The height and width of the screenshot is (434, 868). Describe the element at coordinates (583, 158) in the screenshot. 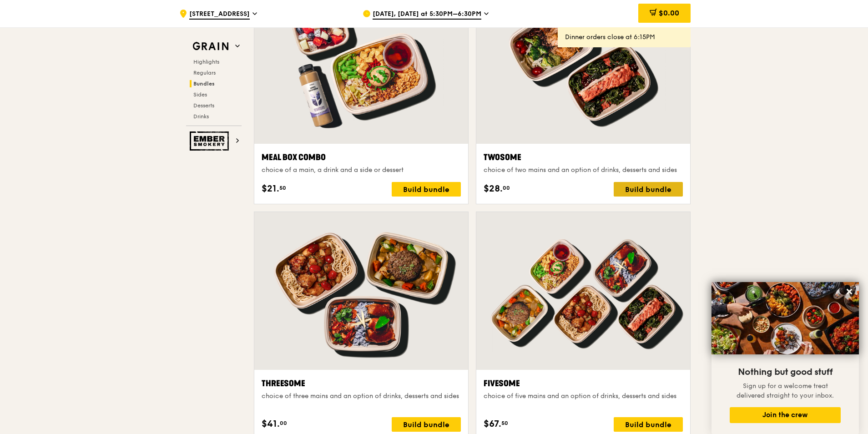

I see `div: Twosome` at that location.